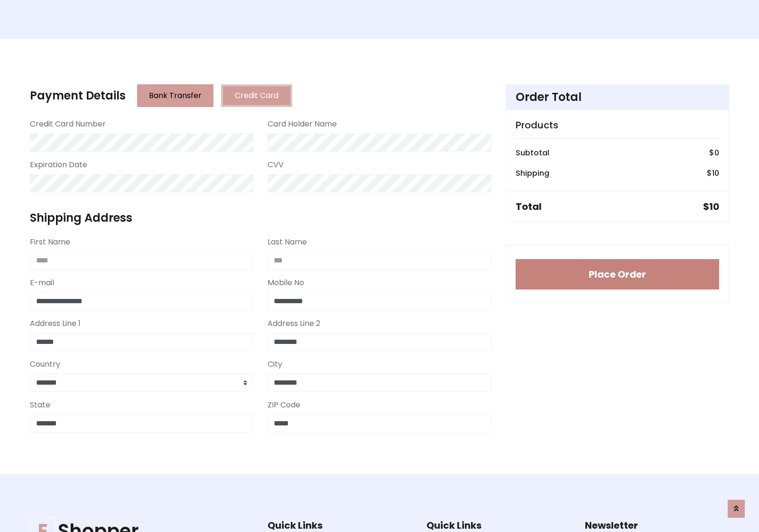 Image resolution: width=759 pixels, height=532 pixels. What do you see at coordinates (175, 96) in the screenshot?
I see `button: Bank Transfer` at bounding box center [175, 96].